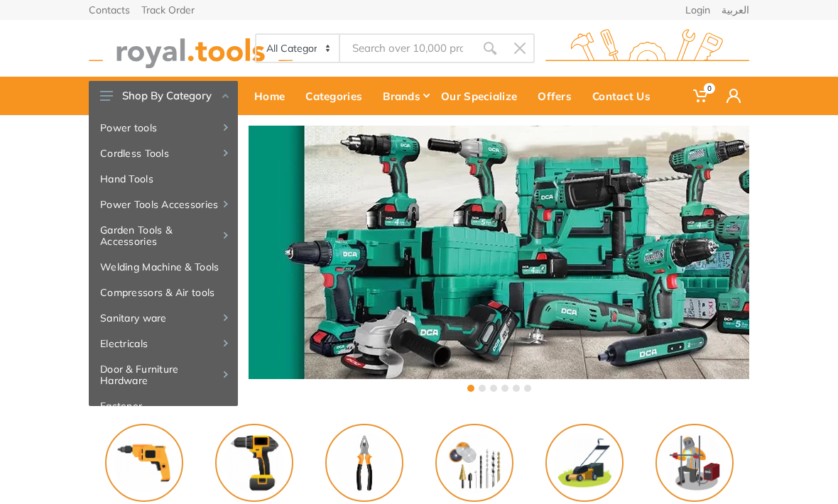 The image size is (838, 504). I want to click on img: Royal - Welding Machine & Tools, so click(695, 463).